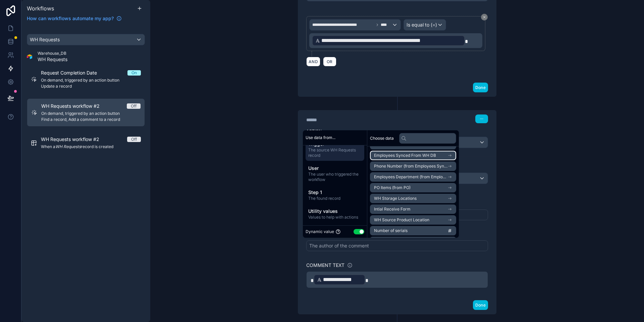  What do you see at coordinates (86, 143) in the screenshot?
I see `a: WH Requests workflow #2OffWhen aWH Requestsrecord is created` at bounding box center [86, 143].